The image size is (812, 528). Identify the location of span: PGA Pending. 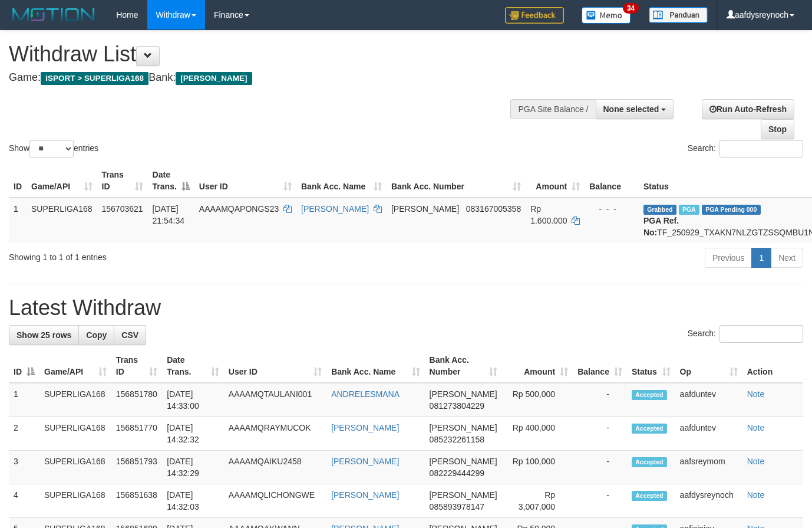
(732, 209).